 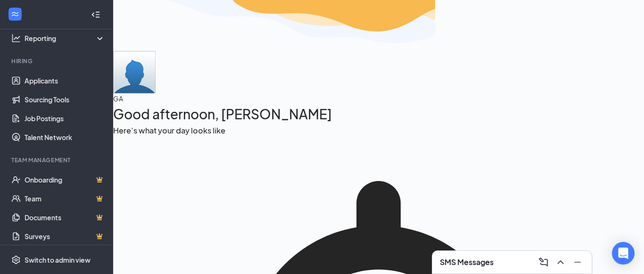 What do you see at coordinates (577, 263) in the screenshot?
I see `button: Minimize` at bounding box center [577, 263].